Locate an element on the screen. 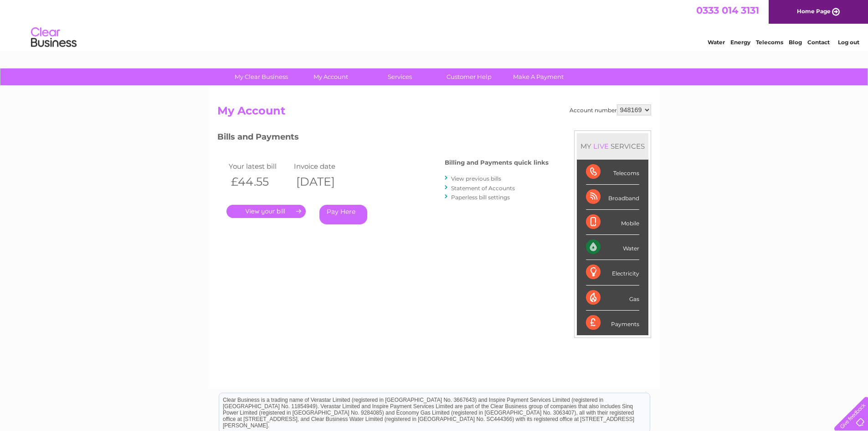 The width and height of the screenshot is (868, 431). img: logo.png is located at coordinates (54, 37).